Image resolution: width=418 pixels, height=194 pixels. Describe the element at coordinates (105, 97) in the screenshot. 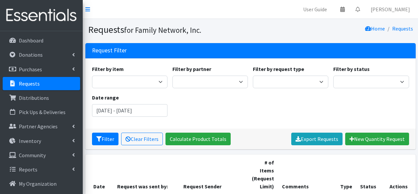

I see `label: Date range` at that location.